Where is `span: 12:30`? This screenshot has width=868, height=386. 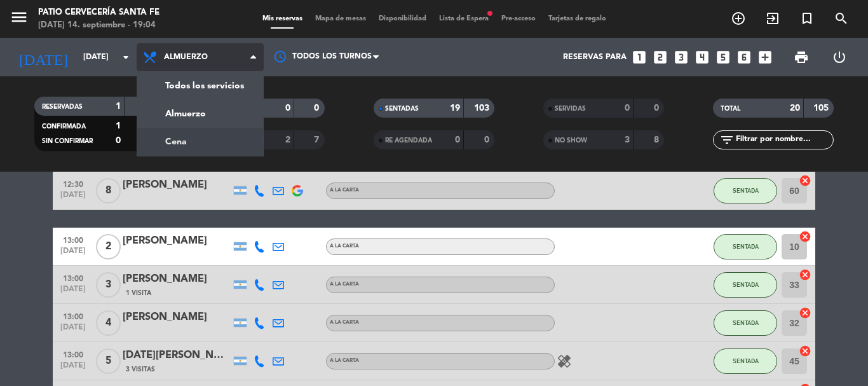
span: 12:30 is located at coordinates (73, 183).